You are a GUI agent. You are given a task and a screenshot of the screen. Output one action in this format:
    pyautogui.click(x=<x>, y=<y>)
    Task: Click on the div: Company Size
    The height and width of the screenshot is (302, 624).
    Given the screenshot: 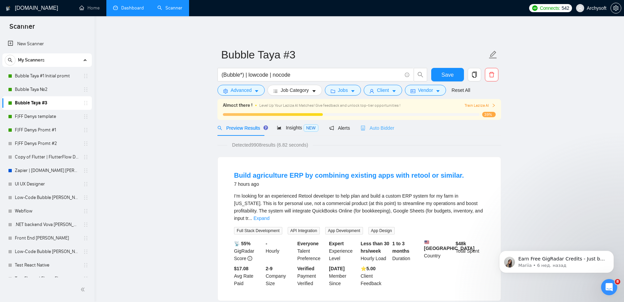 What is the action you would take?
    pyautogui.click(x=280, y=276)
    